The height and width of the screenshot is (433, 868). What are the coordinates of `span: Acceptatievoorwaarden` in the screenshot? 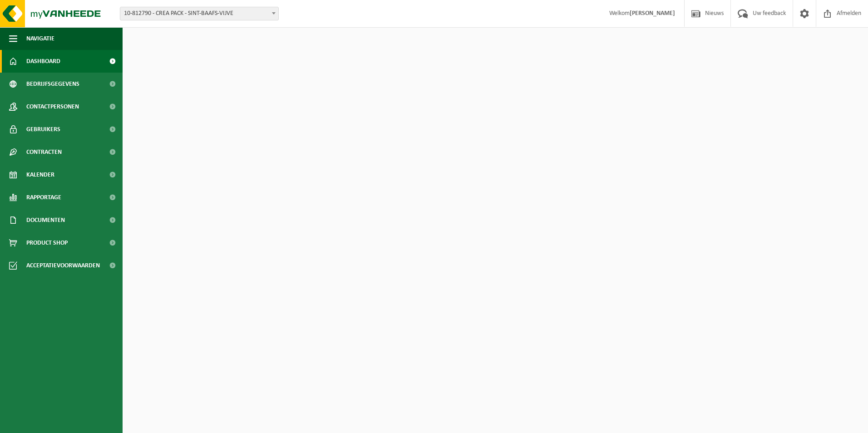 It's located at (63, 266).